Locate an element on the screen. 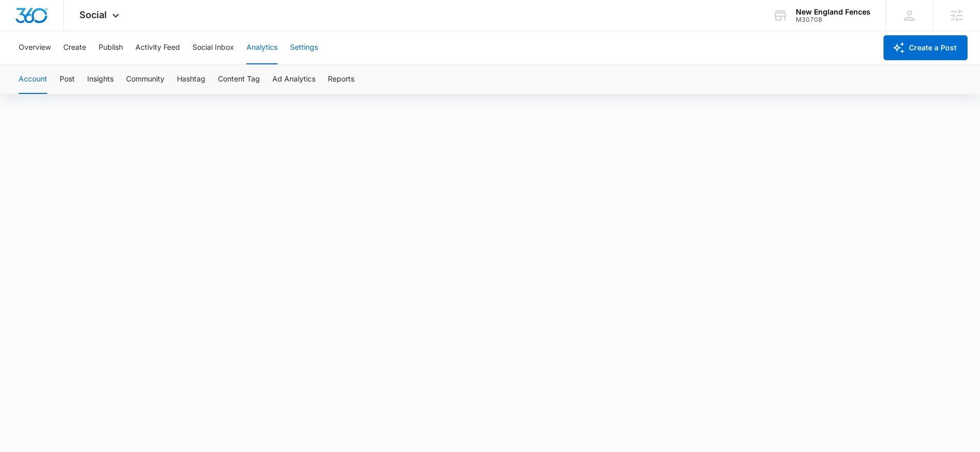 This screenshot has width=980, height=452. button: Reports is located at coordinates (341, 80).